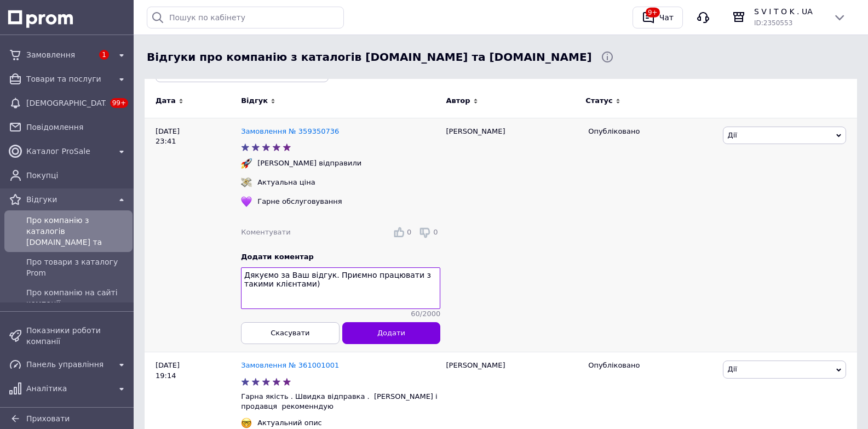 The height and width of the screenshot is (429, 868). Describe the element at coordinates (392, 332) in the screenshot. I see `button: Додати` at that location.